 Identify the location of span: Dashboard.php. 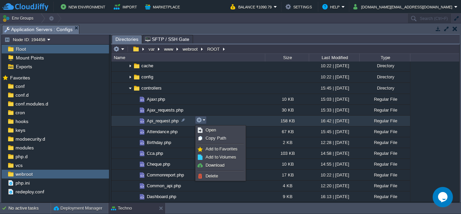
(161, 196).